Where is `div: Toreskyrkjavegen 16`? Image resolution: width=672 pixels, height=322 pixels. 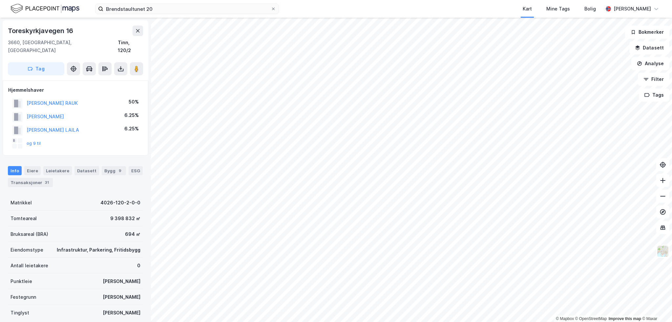 div: Toreskyrkjavegen 16 is located at coordinates (41, 31).